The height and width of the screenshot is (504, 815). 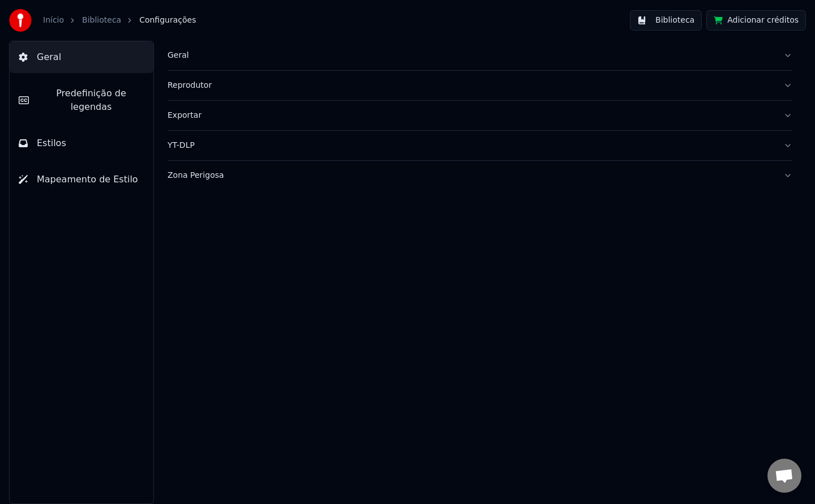 I want to click on img: youka, so click(x=21, y=21).